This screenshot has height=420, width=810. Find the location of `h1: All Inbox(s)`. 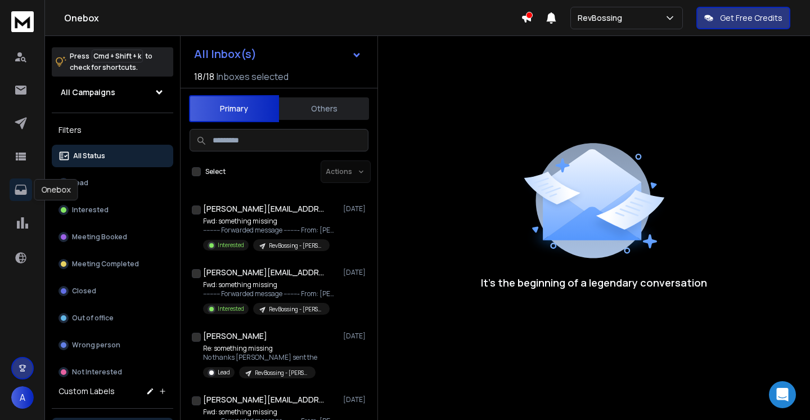

h1: All Inbox(s) is located at coordinates (225, 54).